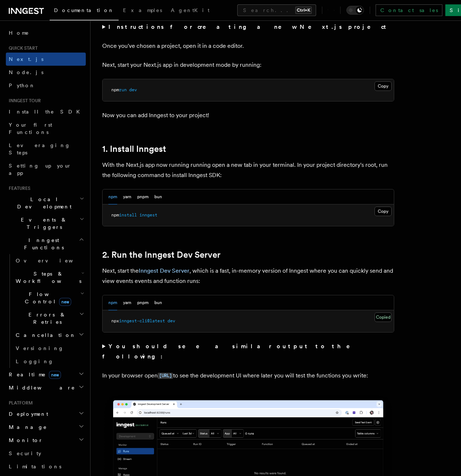 This screenshot has width=461, height=476. What do you see at coordinates (46, 85) in the screenshot?
I see `a: Python` at bounding box center [46, 85].